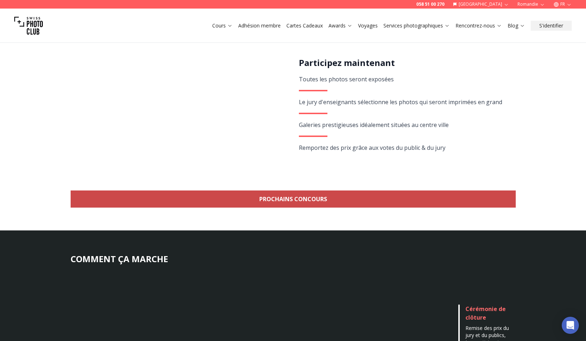 The width and height of the screenshot is (586, 341). Describe the element at coordinates (368, 26) in the screenshot. I see `button: Voyages` at that location.